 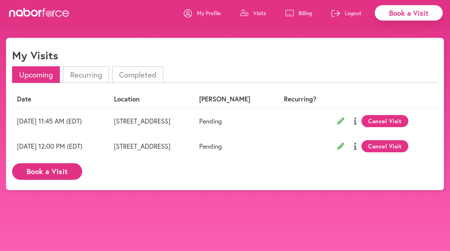 What do you see at coordinates (209, 13) in the screenshot?
I see `p: My Profile` at bounding box center [209, 13].